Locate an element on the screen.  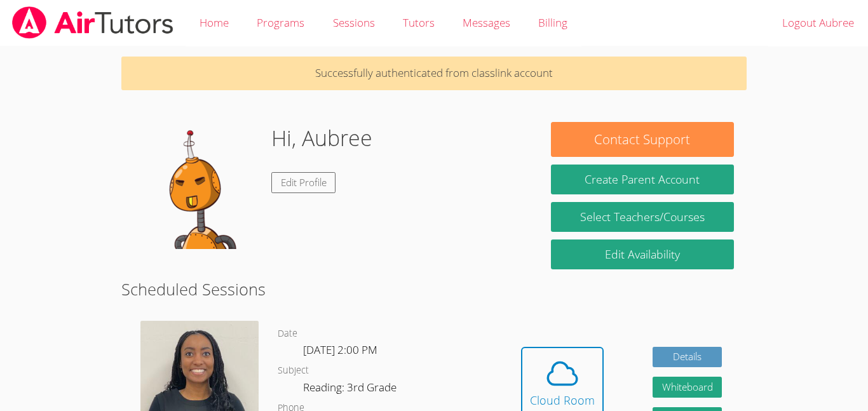
a: Select Teachers/Courses is located at coordinates (642, 217).